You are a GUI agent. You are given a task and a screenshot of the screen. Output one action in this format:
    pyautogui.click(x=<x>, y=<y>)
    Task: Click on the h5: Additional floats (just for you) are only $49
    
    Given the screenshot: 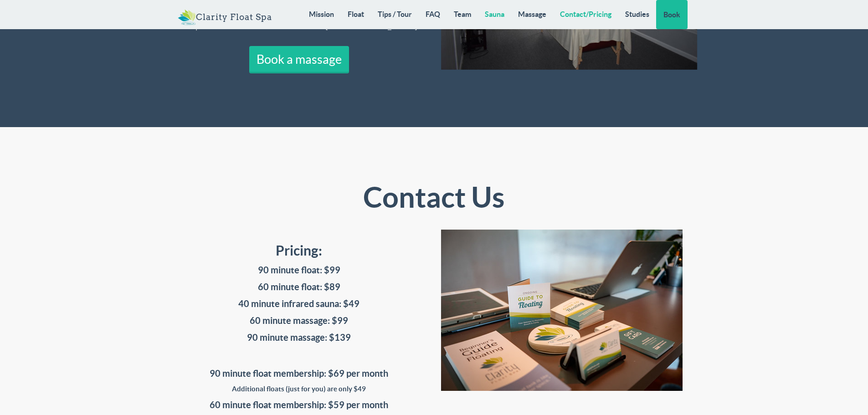 What is the action you would take?
    pyautogui.click(x=299, y=389)
    